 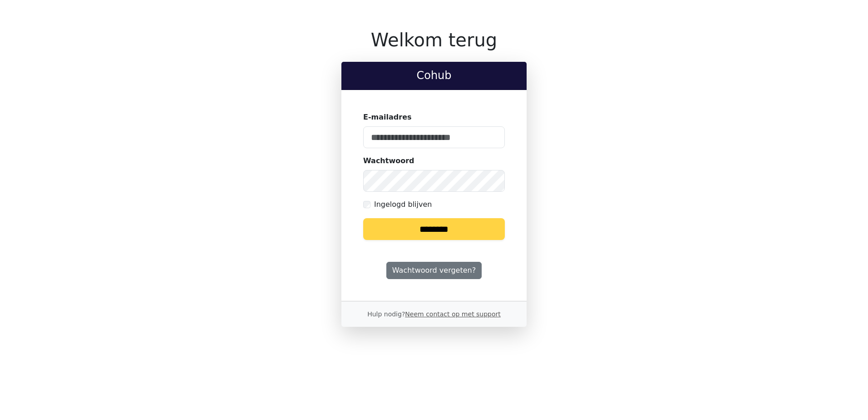 I want to click on small: Hulp nodig?, so click(x=434, y=314).